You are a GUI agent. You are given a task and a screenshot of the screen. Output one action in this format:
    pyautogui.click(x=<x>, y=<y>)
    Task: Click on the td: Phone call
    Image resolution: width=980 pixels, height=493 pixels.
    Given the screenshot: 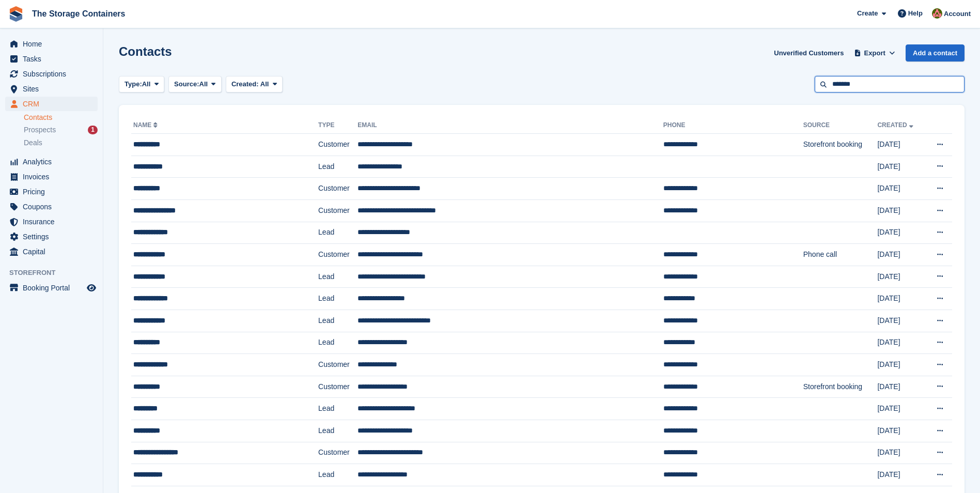 What is the action you would take?
    pyautogui.click(x=841, y=255)
    